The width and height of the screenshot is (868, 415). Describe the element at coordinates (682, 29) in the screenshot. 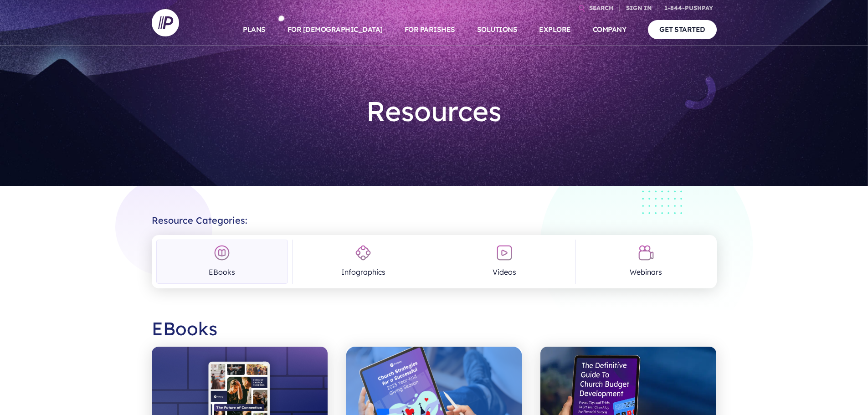

I see `a: GET STARTED` at that location.